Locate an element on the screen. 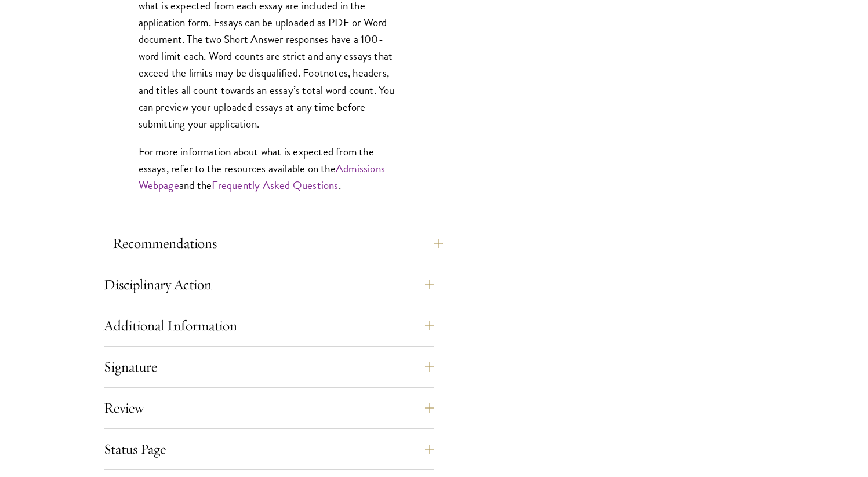 This screenshot has width=868, height=477. button: Additional Information is located at coordinates (269, 326).